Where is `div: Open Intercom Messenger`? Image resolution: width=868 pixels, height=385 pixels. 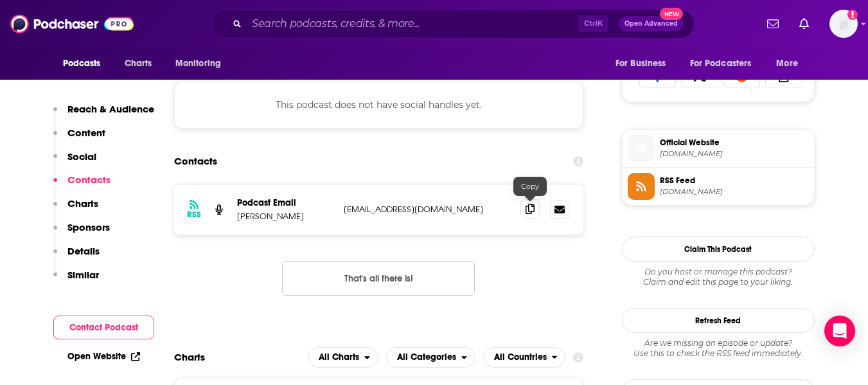
div: Open Intercom Messenger is located at coordinates (839, 331).